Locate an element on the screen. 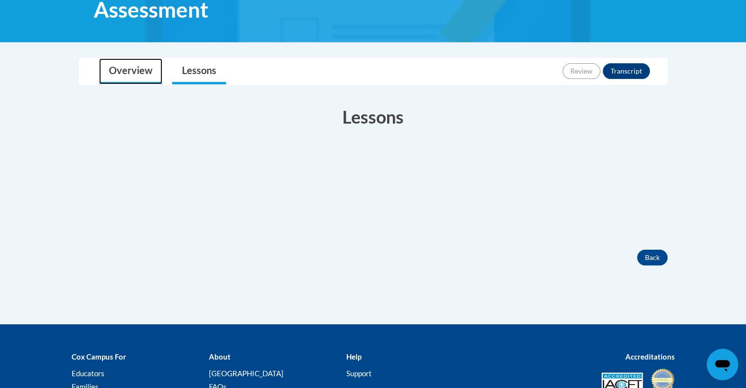 This screenshot has width=746, height=388. h3: Lessons is located at coordinates (373, 117).